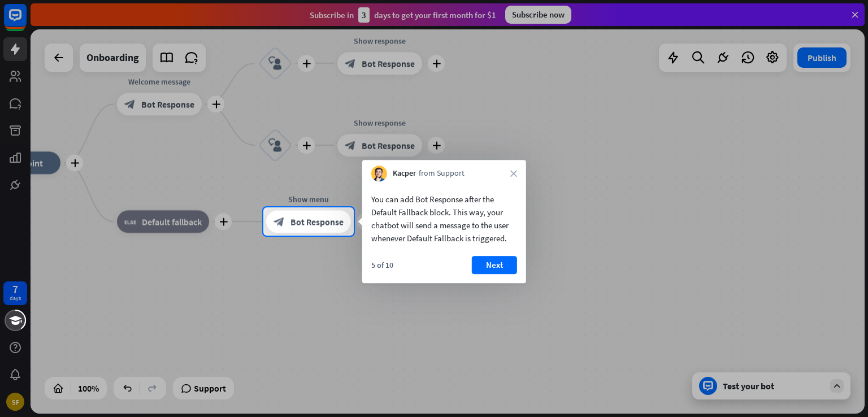  I want to click on i: block_bot_response, so click(279, 222).